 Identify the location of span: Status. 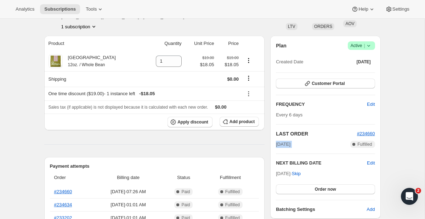
(184, 178).